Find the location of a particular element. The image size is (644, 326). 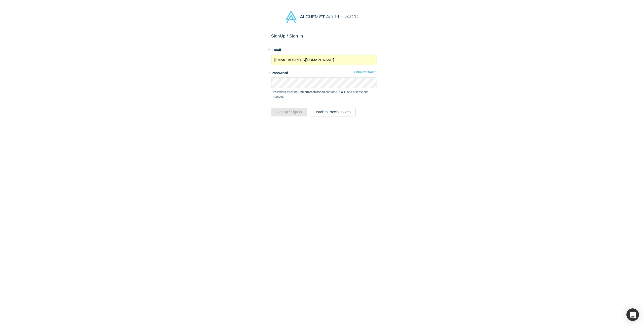

p: Password must be and contain , , and at least one number. is located at coordinates (324, 94).